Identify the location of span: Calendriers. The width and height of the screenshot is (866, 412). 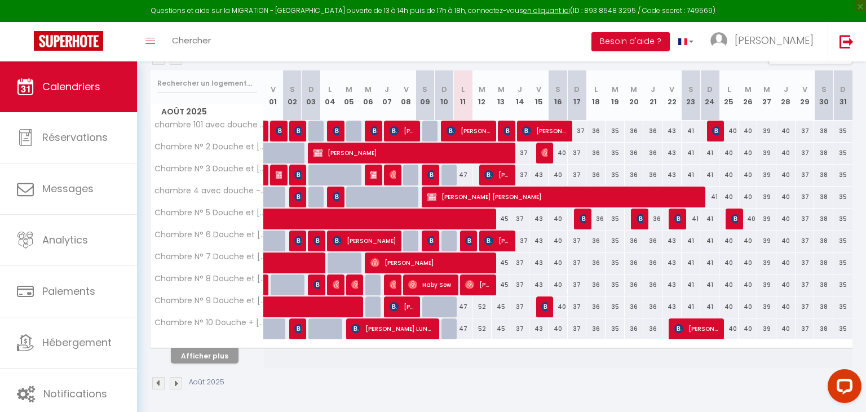
(71, 86).